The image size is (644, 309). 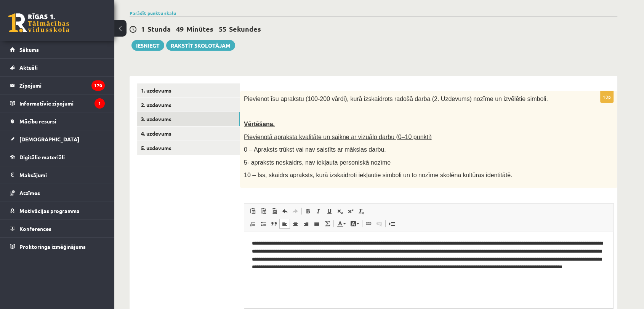 What do you see at coordinates (49, 211) in the screenshot?
I see `span: Motivācijas programma` at bounding box center [49, 211].